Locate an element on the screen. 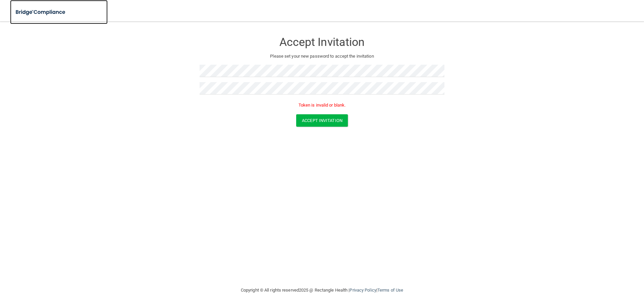 The height and width of the screenshot is (308, 644). a: Terms of Use is located at coordinates (390, 290).